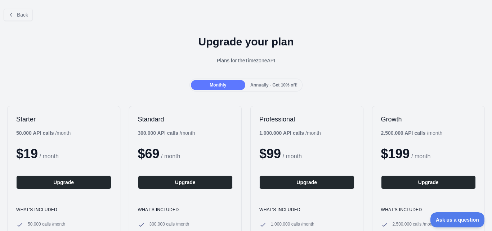 This screenshot has width=492, height=231. What do you see at coordinates (270, 154) in the screenshot?
I see `span: $ 99` at bounding box center [270, 154].